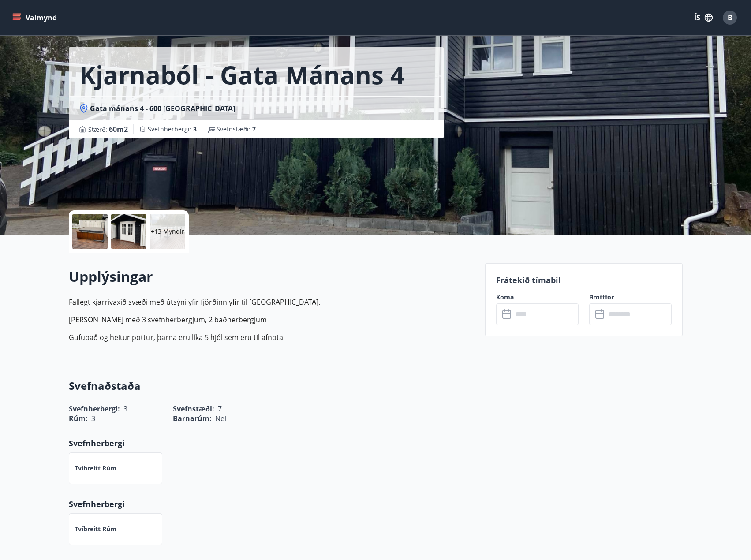 This screenshot has width=751, height=560. What do you see at coordinates (35, 17) in the screenshot?
I see `button: menu` at bounding box center [35, 17].